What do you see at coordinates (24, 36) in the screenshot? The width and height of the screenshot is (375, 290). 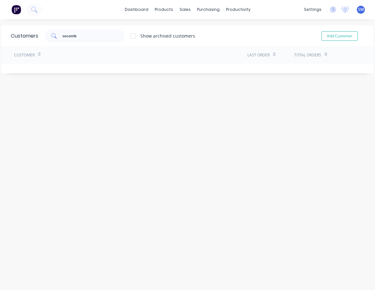 I see `div: Customers` at bounding box center [24, 36].